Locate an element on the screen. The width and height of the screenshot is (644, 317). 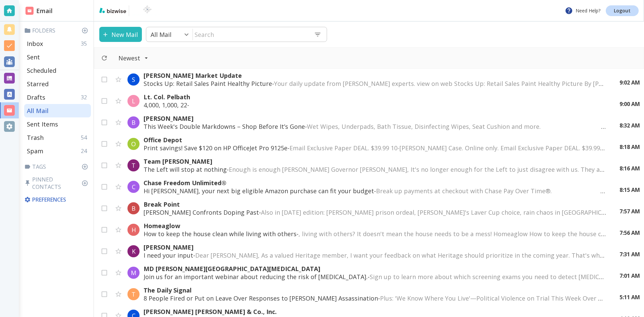
p: Homeaglow is located at coordinates (375, 226).